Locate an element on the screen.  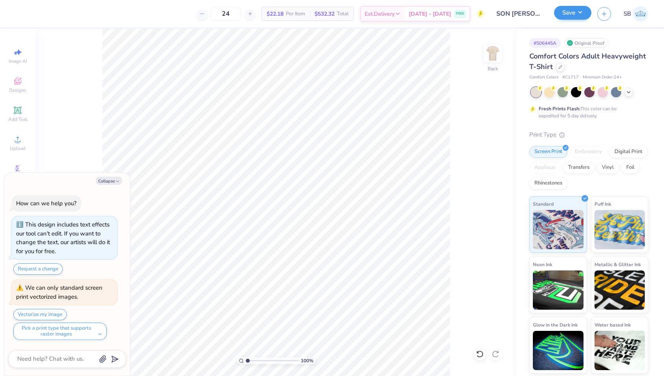
img: Water based Ink is located at coordinates (620, 351).